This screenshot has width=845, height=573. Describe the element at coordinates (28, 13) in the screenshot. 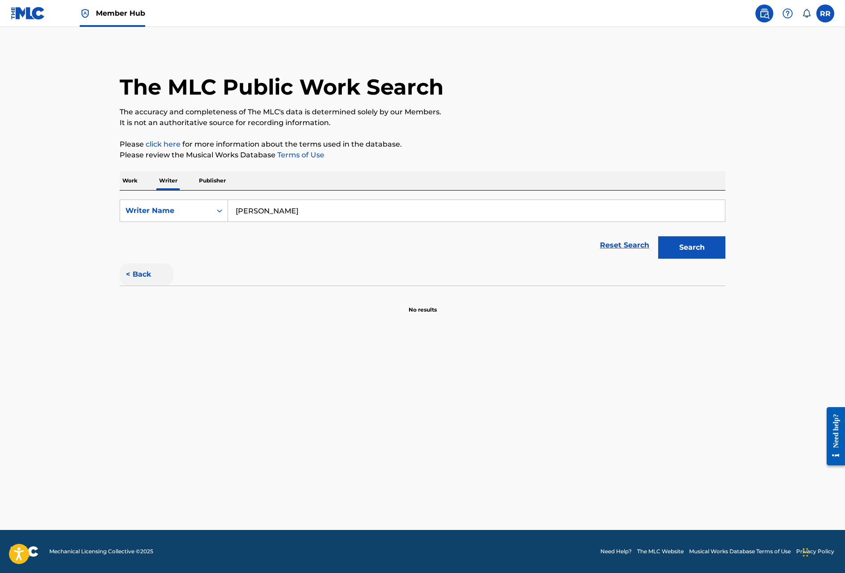

I see `img: MLC Logo` at that location.